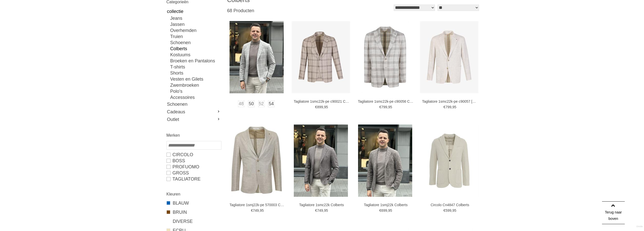 The width and height of the screenshot is (644, 231). What do you see at coordinates (322, 101) in the screenshot?
I see `a: Tagliatore 1smc22k-pe c90021 Colberts` at bounding box center [322, 101].